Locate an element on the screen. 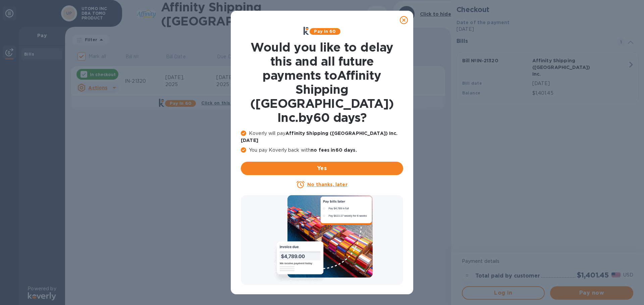 The height and width of the screenshot is (305, 644). u: No thanks, later is located at coordinates (327, 185).